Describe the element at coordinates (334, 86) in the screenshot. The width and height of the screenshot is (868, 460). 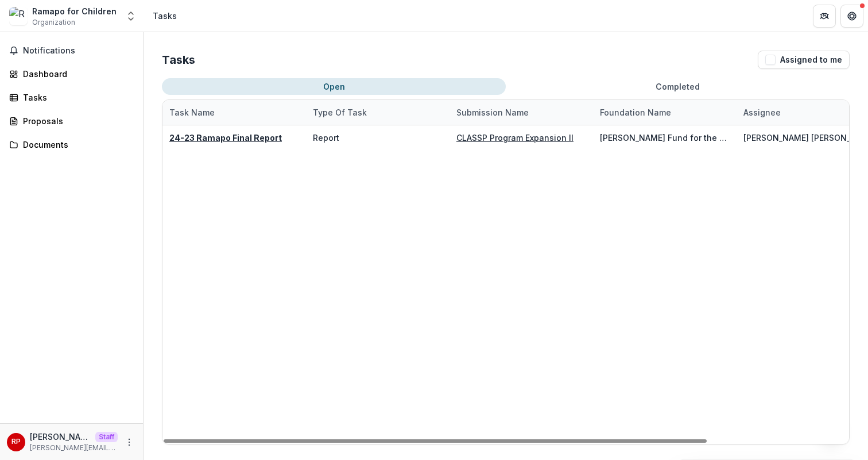
I see `button: Open` at that location.